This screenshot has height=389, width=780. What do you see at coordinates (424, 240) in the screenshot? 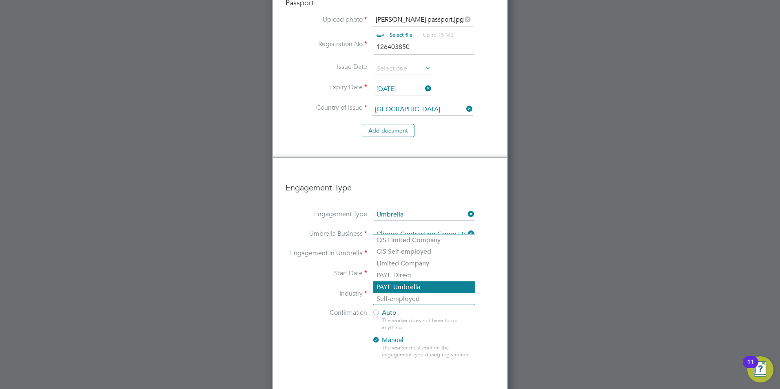
I see `li: CIS Limited Company` at bounding box center [424, 240].